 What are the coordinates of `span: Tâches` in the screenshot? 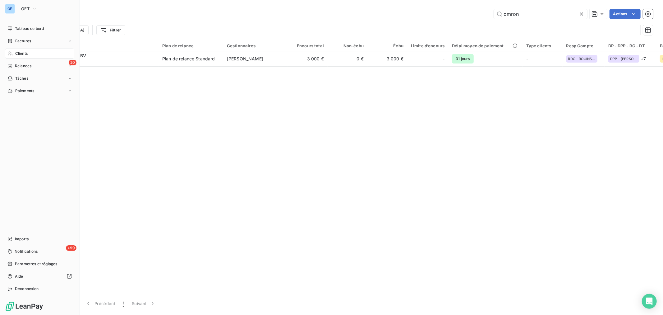 It's located at (22, 78).